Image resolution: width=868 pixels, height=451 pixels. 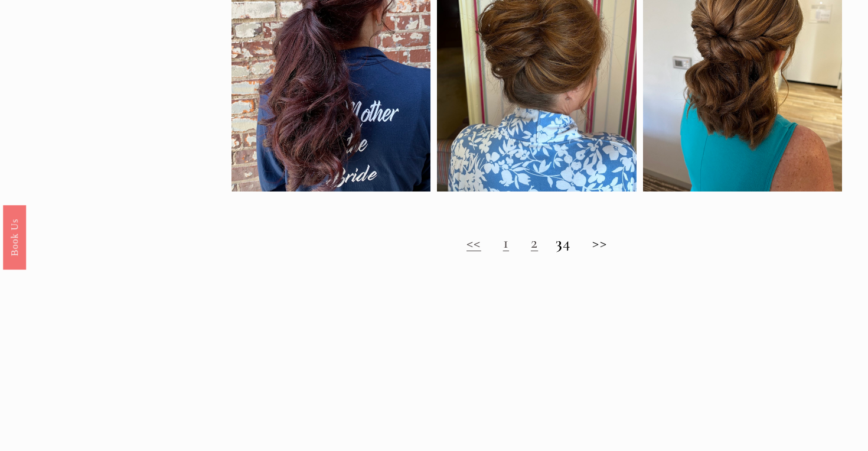 What do you see at coordinates (559, 242) in the screenshot?
I see `strong: 3` at bounding box center [559, 242].